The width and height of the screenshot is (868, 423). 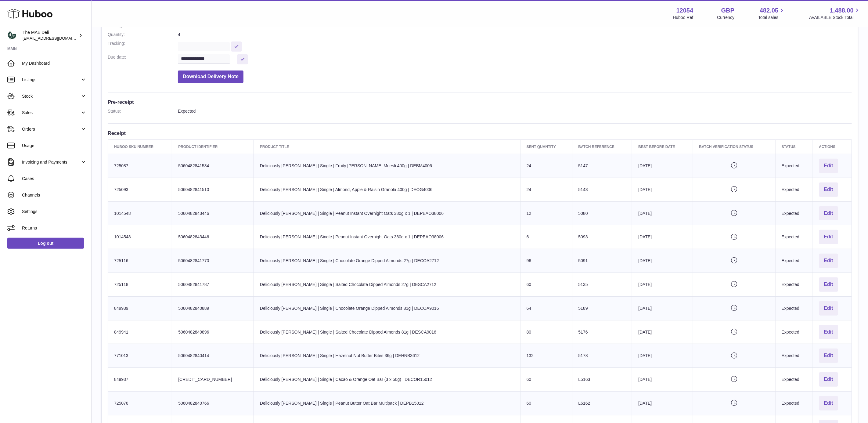 What do you see at coordinates (213, 189) in the screenshot?
I see `td: 5060482841510` at bounding box center [213, 189].